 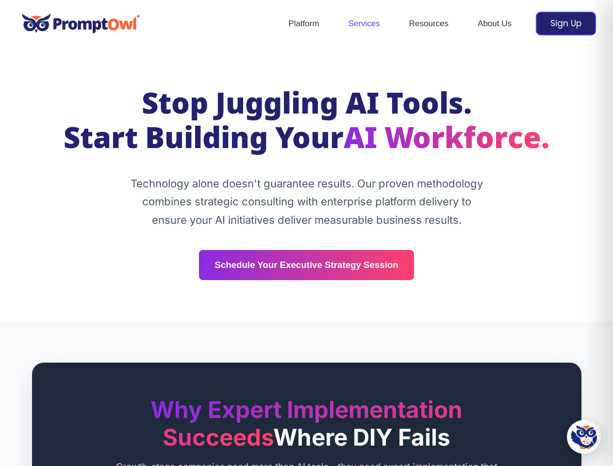 What do you see at coordinates (566, 23) in the screenshot?
I see `a: Sign Up` at bounding box center [566, 23].